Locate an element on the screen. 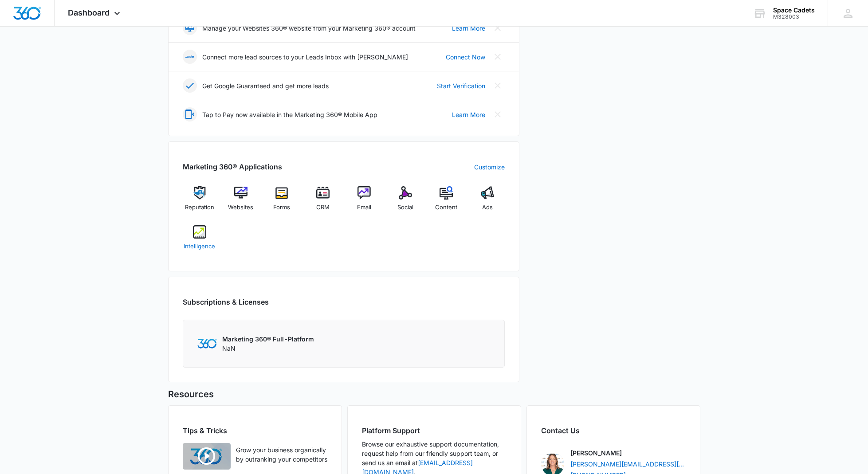  p: Get Google Guaranteed and get more leads is located at coordinates (265, 86).